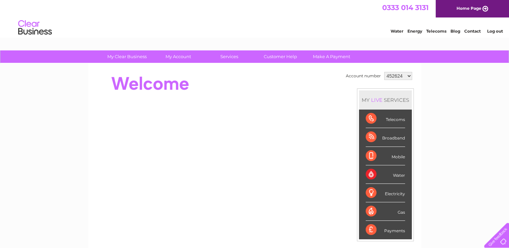 The image size is (509, 248). What do you see at coordinates (385, 119) in the screenshot?
I see `div: Telecoms` at bounding box center [385, 119].